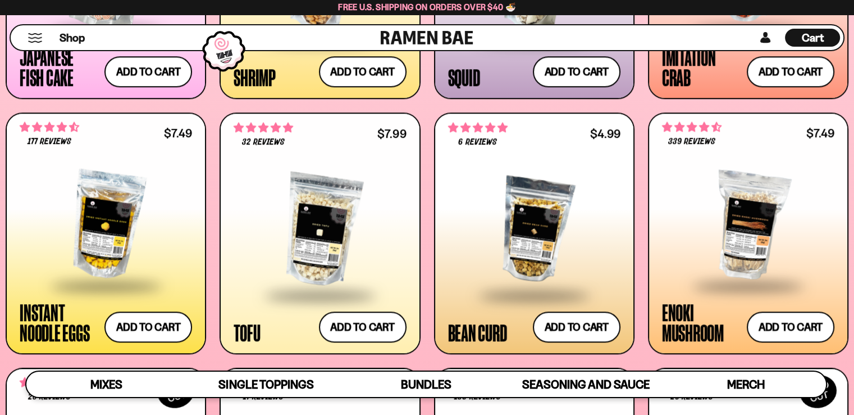 This screenshot has height=415, width=854. Describe the element at coordinates (263, 128) in the screenshot. I see `span: 4.78 stars` at that location.